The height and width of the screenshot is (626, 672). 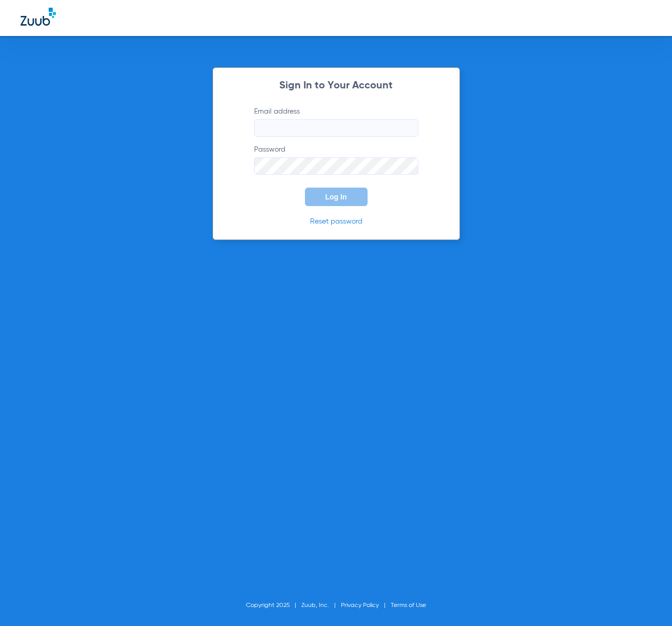 What do you see at coordinates (646, 601) in the screenshot?
I see `div: Chat Widget` at bounding box center [646, 601].